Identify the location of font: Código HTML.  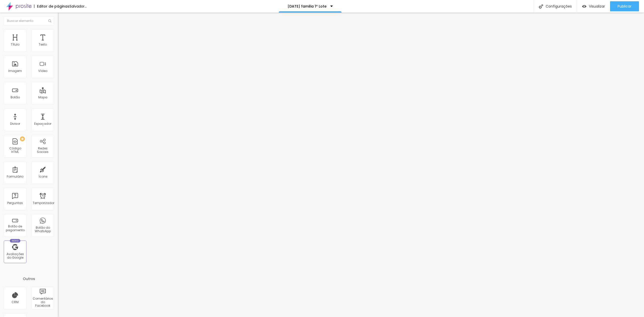
(15, 150).